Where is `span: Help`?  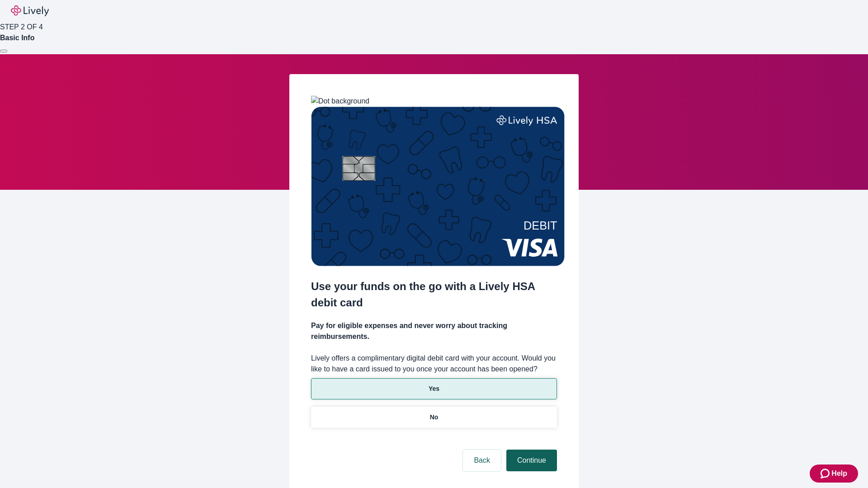 span: Help is located at coordinates (839, 474).